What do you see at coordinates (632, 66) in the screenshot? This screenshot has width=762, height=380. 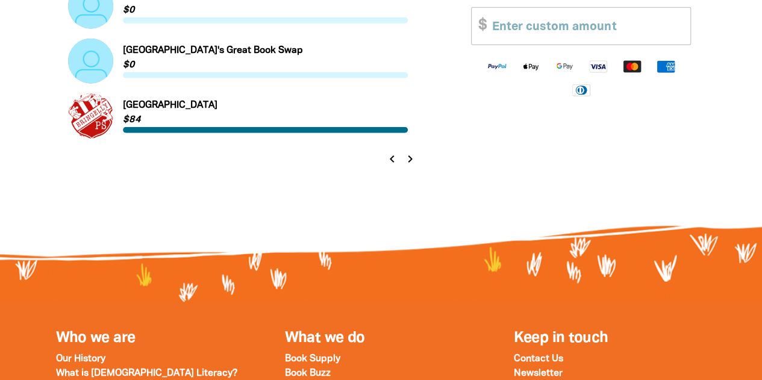 I see `img: Mastercard logo` at bounding box center [632, 66].